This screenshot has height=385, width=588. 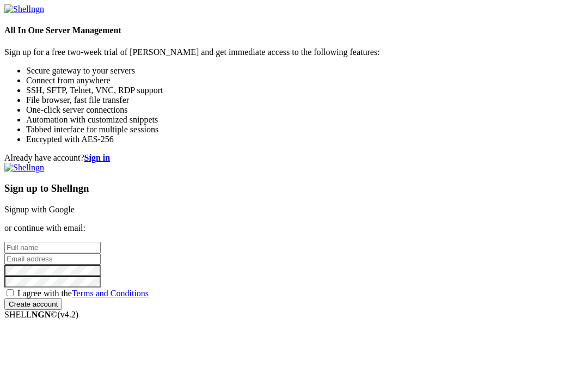 I want to click on li: Automation with customized snippets, so click(x=305, y=119).